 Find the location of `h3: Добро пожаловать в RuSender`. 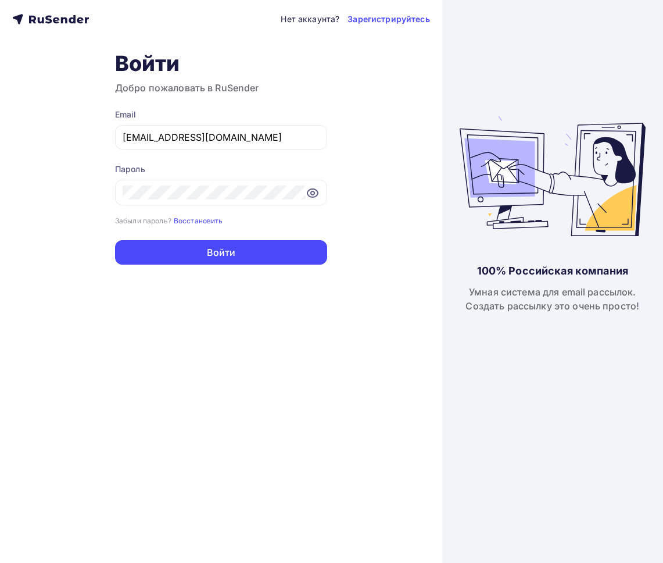

h3: Добро пожаловать в RuSender is located at coordinates (221, 88).